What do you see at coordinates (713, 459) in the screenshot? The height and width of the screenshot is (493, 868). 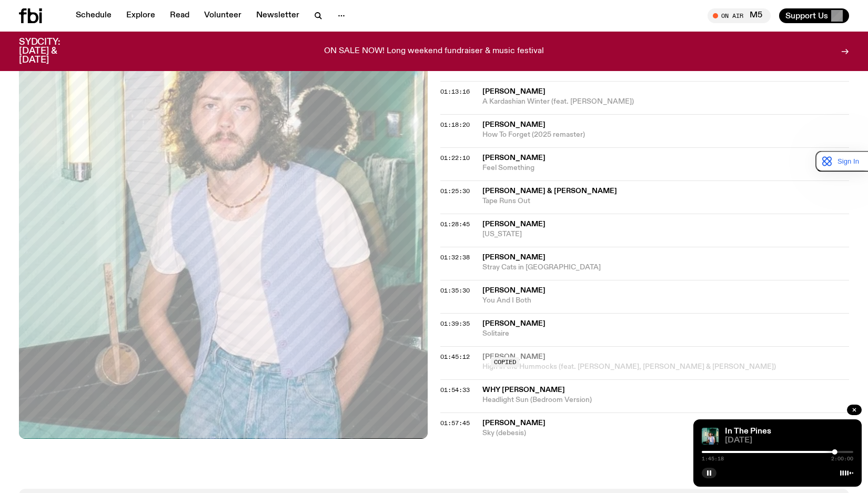 I see `span: 1:45:18` at bounding box center [713, 459].